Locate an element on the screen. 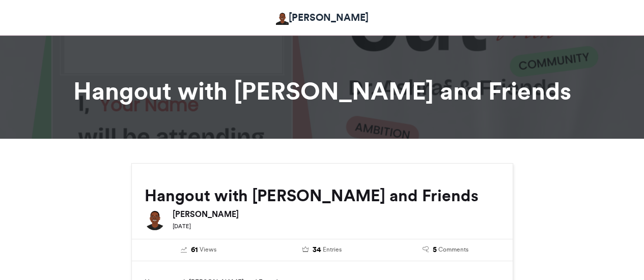 This screenshot has height=280, width=644. span: 34 is located at coordinates (317, 250).